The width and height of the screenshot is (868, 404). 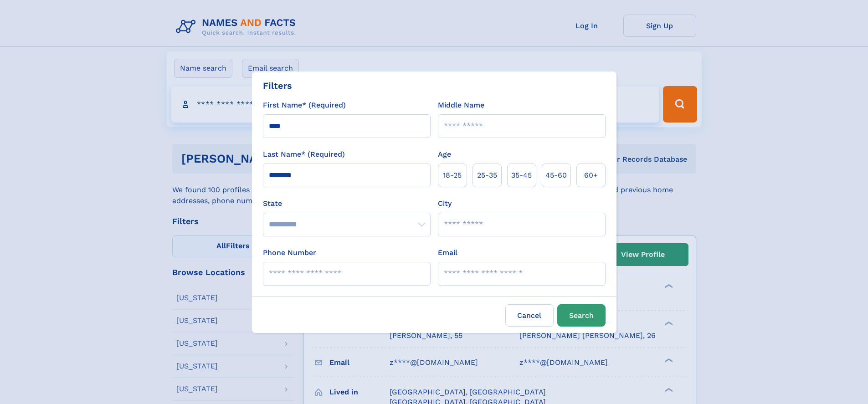 I want to click on label: Cancel, so click(x=529, y=315).